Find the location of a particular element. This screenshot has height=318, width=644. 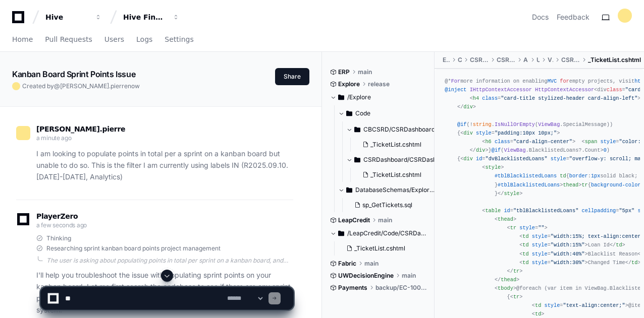

span: IHttpContextAccessor is located at coordinates (501, 90).